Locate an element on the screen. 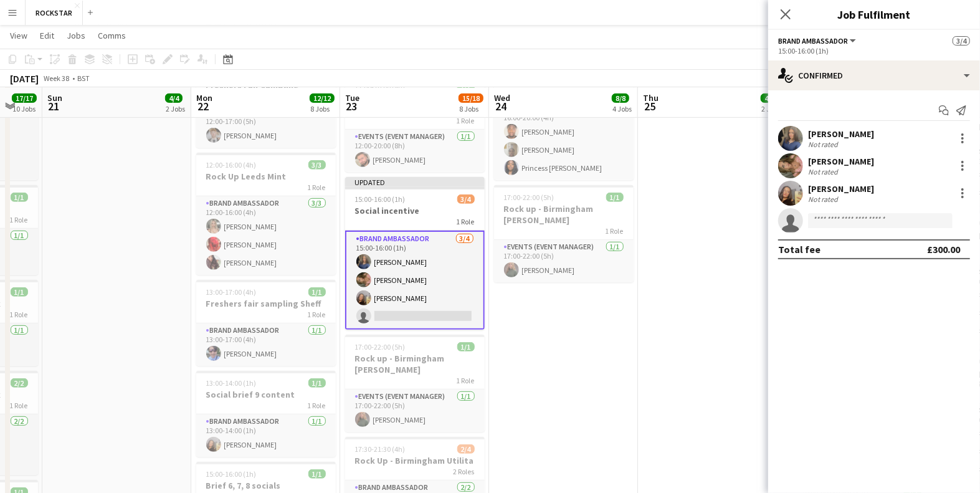 The height and width of the screenshot is (493, 980). div: 10 Jobs is located at coordinates (25, 109).